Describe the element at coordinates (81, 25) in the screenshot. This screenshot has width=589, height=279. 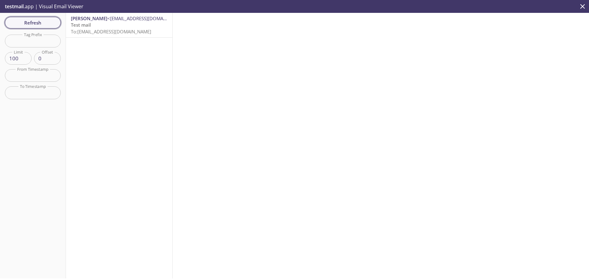
I see `span: Test mail` at that location.